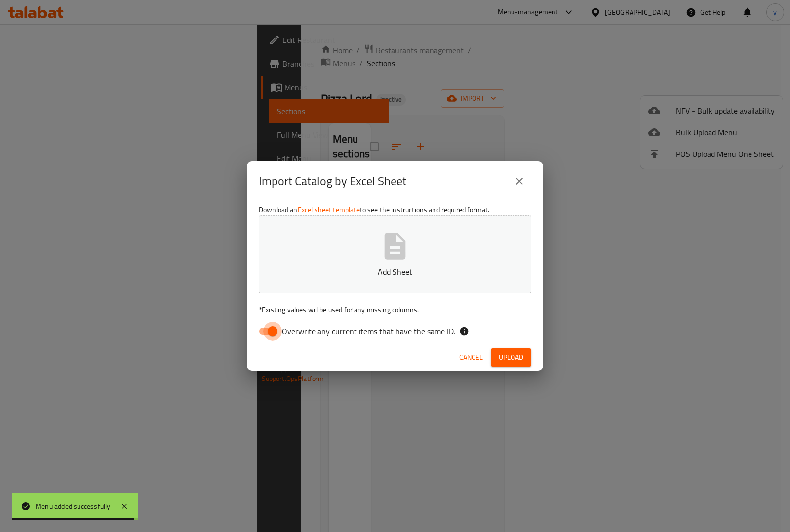  I want to click on button: Add Sheet, so click(395, 254).